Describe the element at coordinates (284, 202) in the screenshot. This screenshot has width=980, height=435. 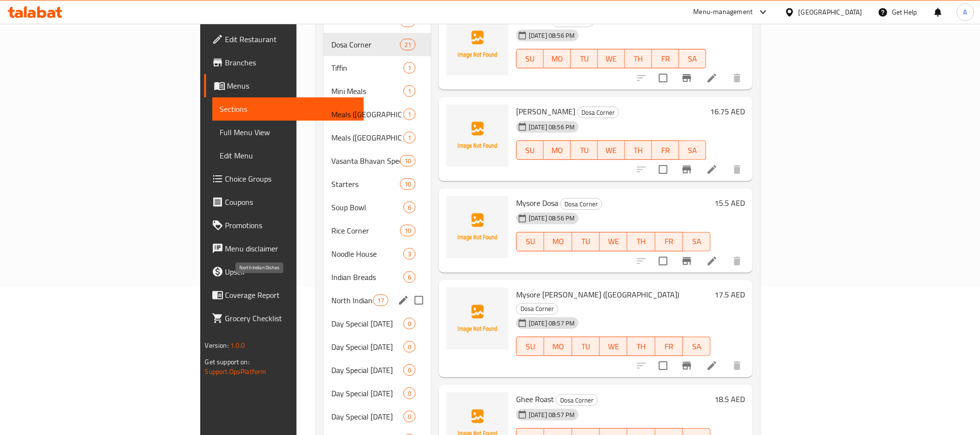
I see `a: Coupons` at that location.